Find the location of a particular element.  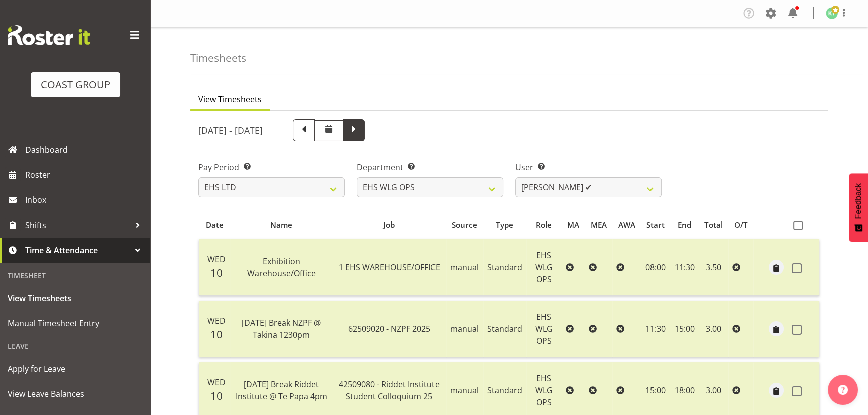

span: Name is located at coordinates (281, 225).